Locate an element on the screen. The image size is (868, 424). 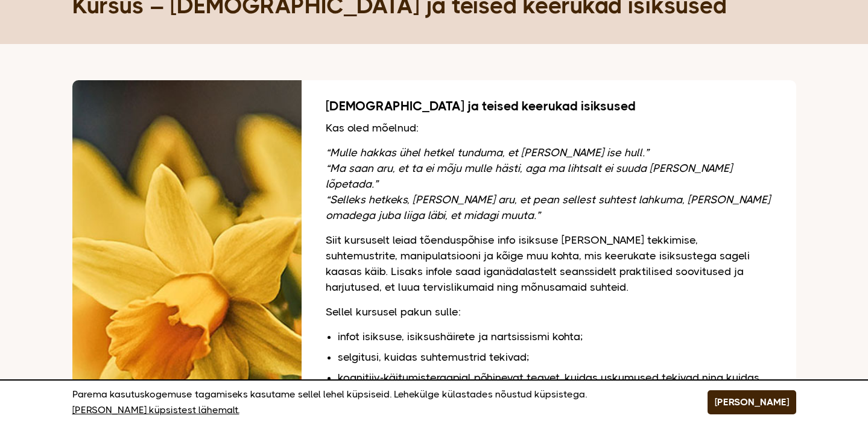
p: Kas oled mõelnud: is located at coordinates (549, 128).